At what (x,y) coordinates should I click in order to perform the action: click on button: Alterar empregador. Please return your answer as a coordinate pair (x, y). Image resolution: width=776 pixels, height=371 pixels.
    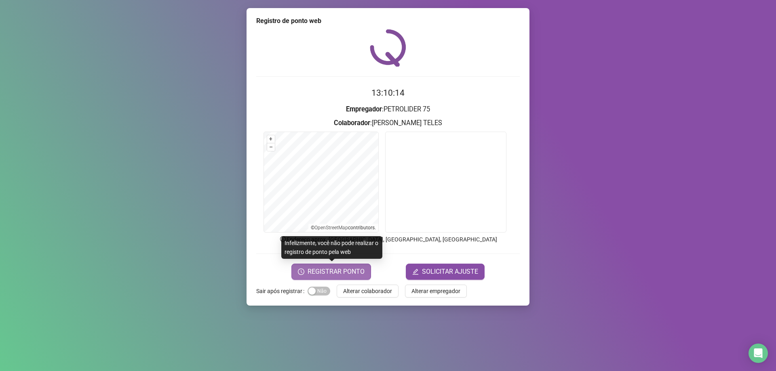
    Looking at the image, I should click on (435, 291).